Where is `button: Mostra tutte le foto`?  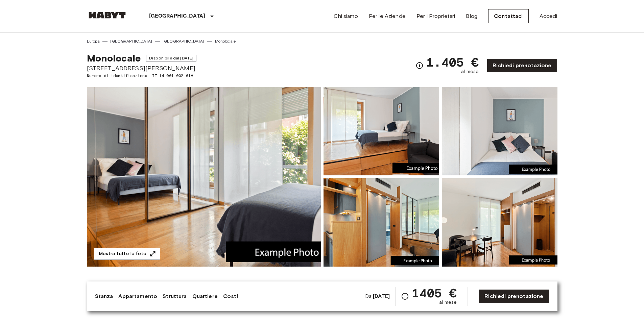
button: Mostra tutte le foto is located at coordinates (127, 253).